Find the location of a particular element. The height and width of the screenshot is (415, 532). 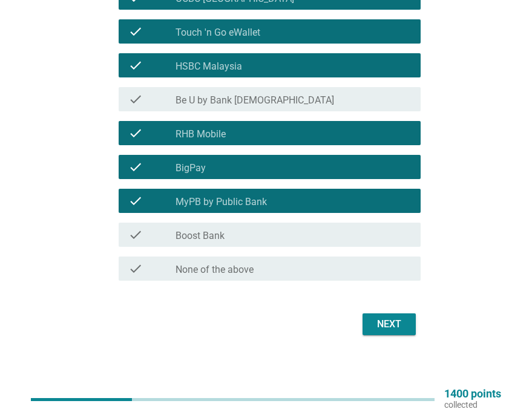

label: None of the above is located at coordinates (214, 269).